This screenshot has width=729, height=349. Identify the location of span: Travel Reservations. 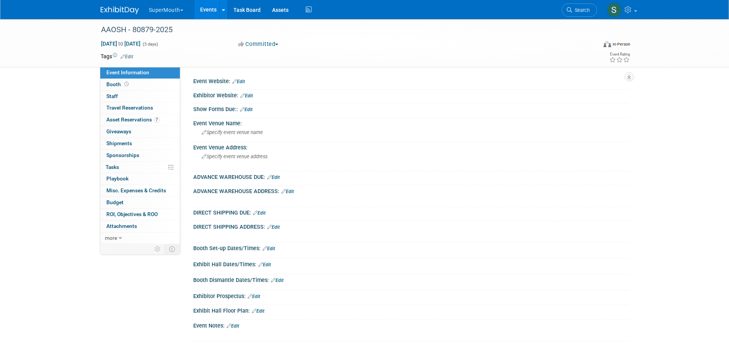
(130, 108).